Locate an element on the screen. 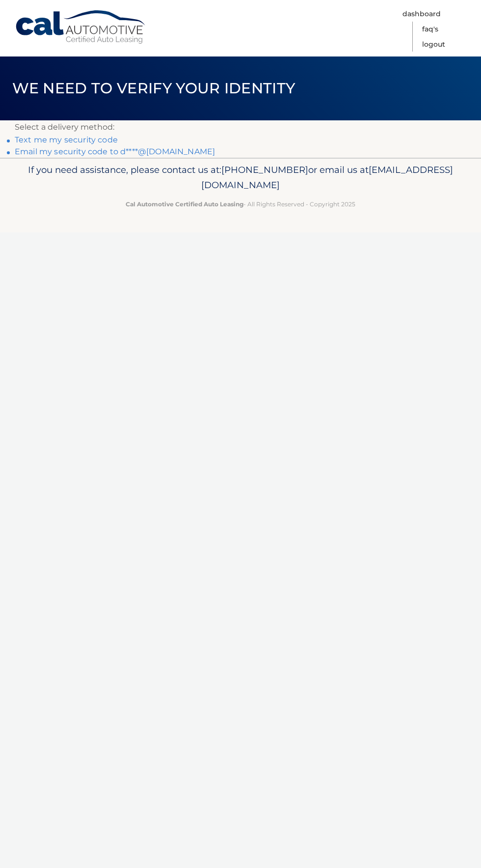 The width and height of the screenshot is (481, 868). p: If you need assistance, please contact us at: or email us at is located at coordinates (241, 178).